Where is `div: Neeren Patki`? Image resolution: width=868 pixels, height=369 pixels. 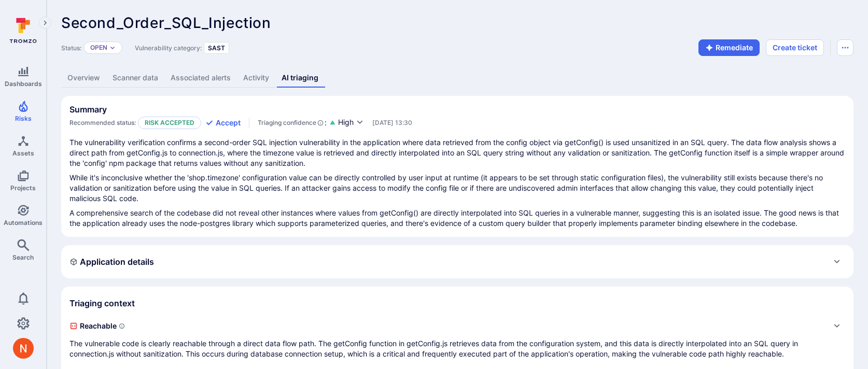
div: Neeren Patki is located at coordinates (23, 348).